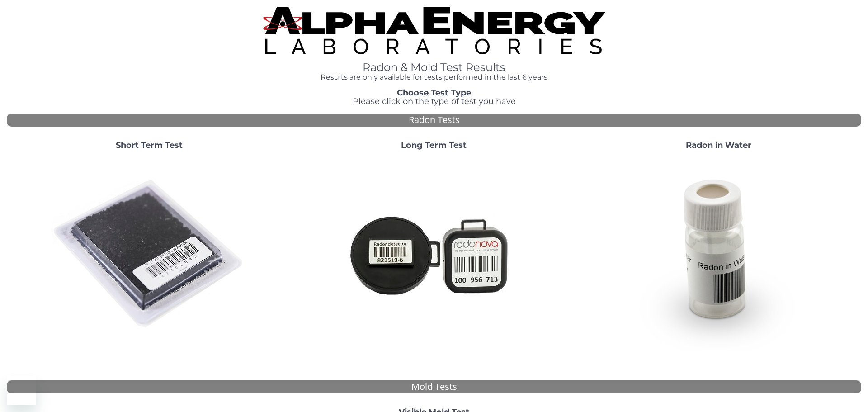 The image size is (868, 412). I want to click on h1: Radon & Mold Test Results, so click(434, 68).